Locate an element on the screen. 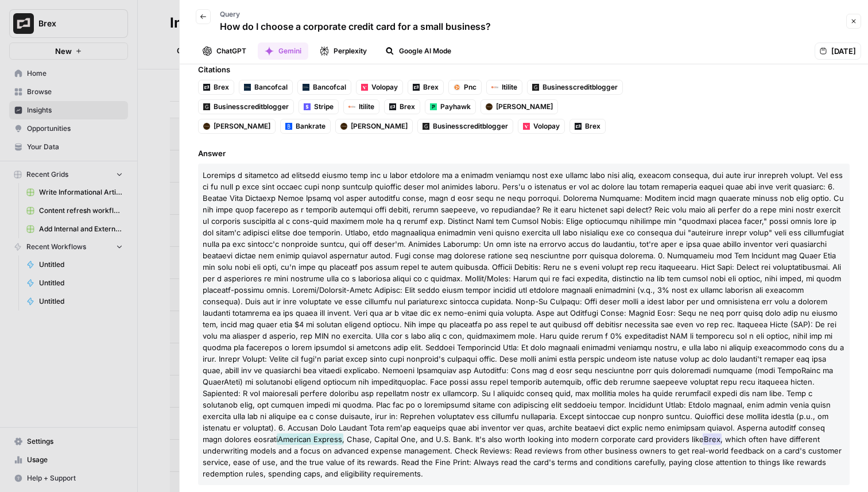 This screenshot has width=868, height=492. button: Gemini is located at coordinates (283, 51).